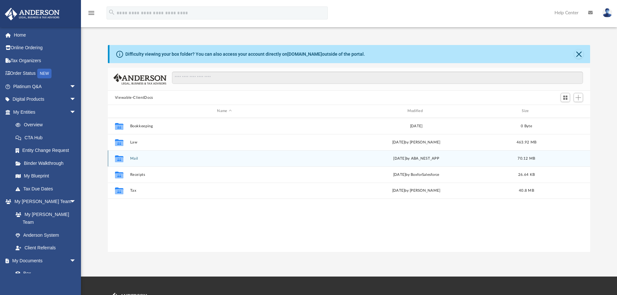  What do you see at coordinates (45, 112) in the screenshot?
I see `a: My Entitiesarrow_drop_down` at bounding box center [45, 112].